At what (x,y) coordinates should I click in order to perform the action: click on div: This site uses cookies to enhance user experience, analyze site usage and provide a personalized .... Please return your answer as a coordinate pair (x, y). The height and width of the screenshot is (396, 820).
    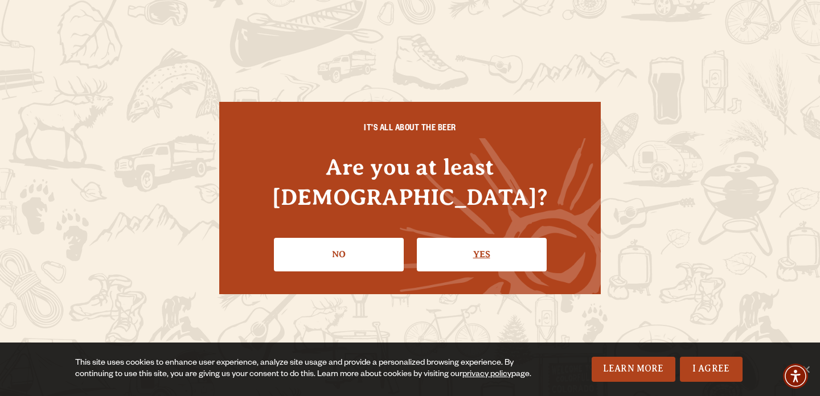
    Looking at the image, I should click on (304, 369).